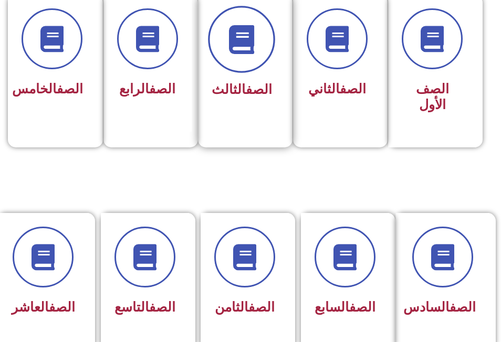  What do you see at coordinates (439, 307) in the screenshot?
I see `span: السادس` at bounding box center [439, 307].